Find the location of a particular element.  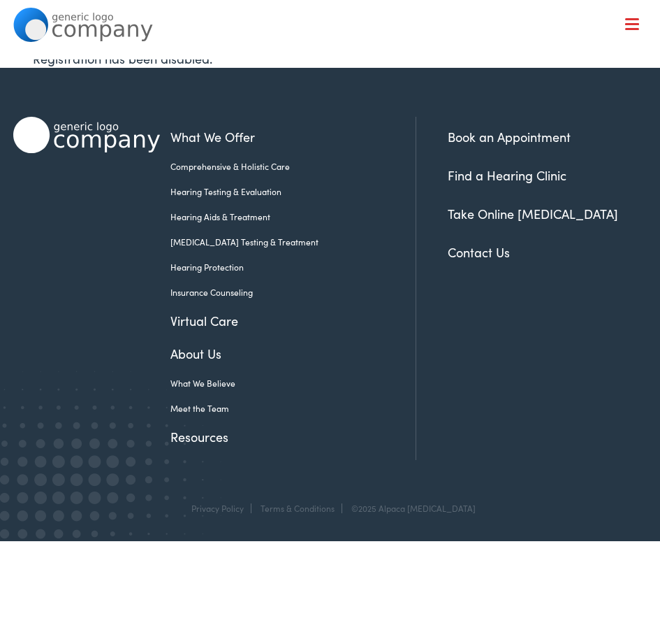

a: Insurance Counseling is located at coordinates (282, 293).